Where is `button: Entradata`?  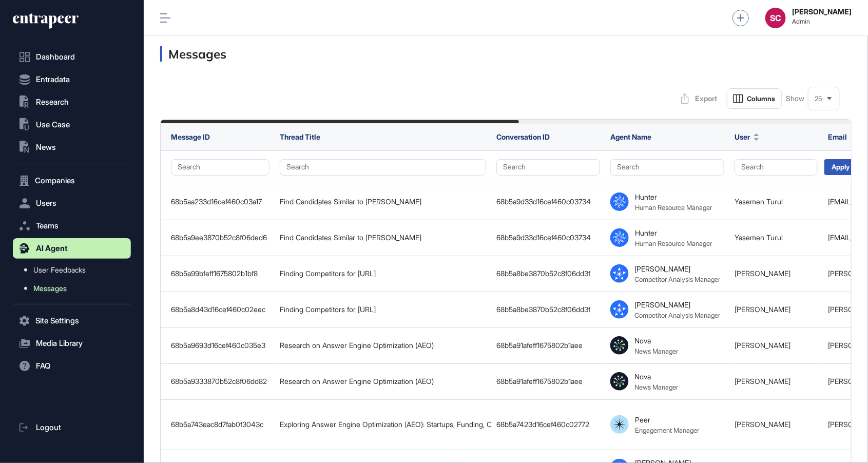 button: Entradata is located at coordinates (72, 80).